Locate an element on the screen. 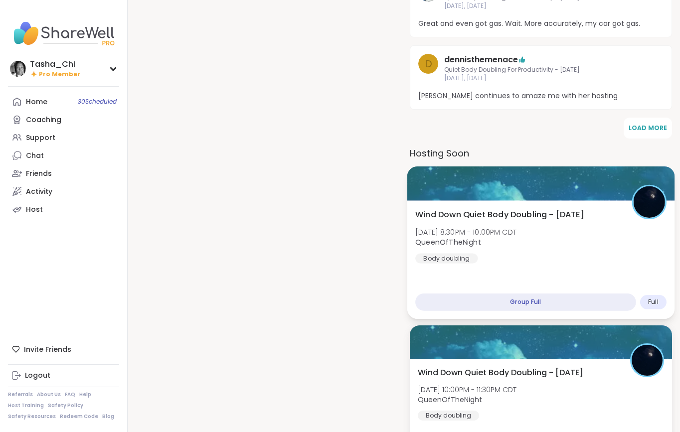 The width and height of the screenshot is (680, 432). a: Host is located at coordinates (63, 209).